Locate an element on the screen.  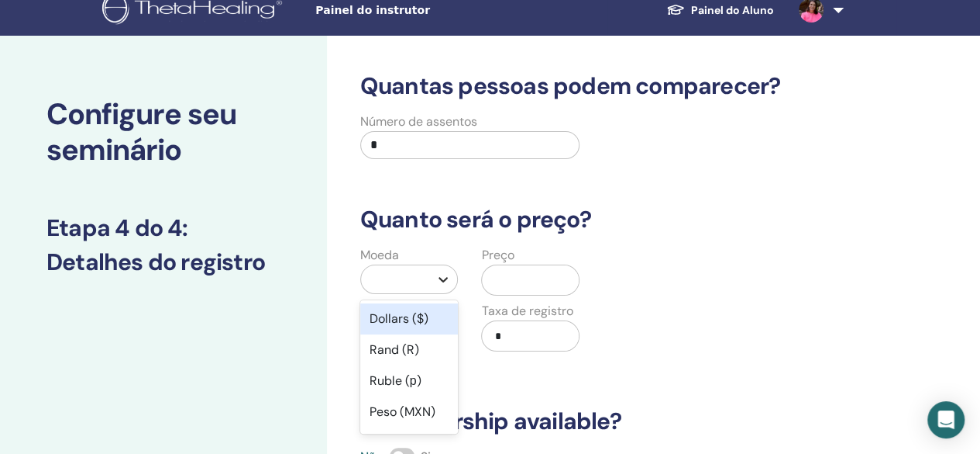
h3: Detalhes do registro is located at coordinates (164, 262).